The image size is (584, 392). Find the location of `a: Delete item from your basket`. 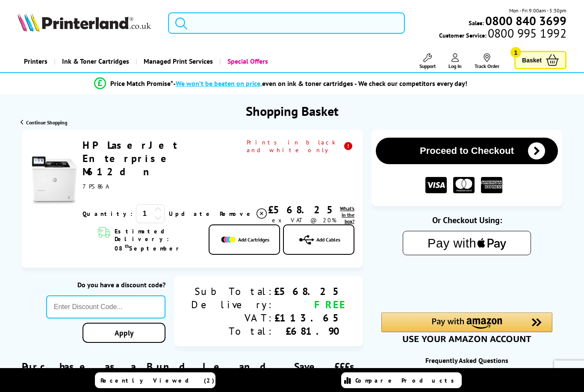

a: Delete item from your basket is located at coordinates (244, 214).